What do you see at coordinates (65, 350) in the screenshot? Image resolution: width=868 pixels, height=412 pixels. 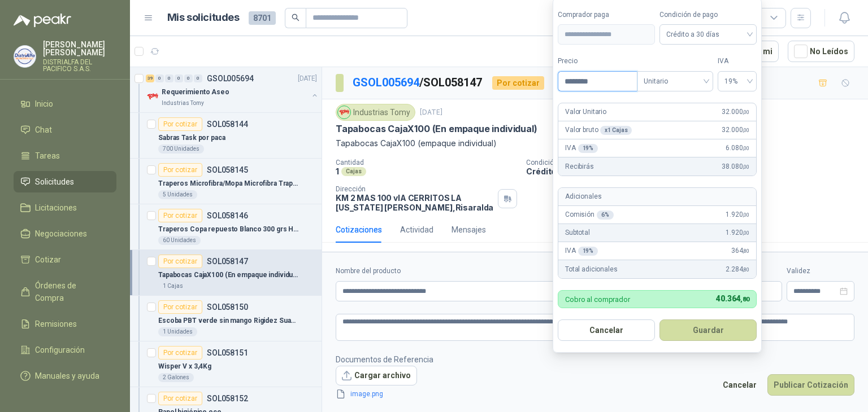 I see `a: Configuración` at bounding box center [65, 350].